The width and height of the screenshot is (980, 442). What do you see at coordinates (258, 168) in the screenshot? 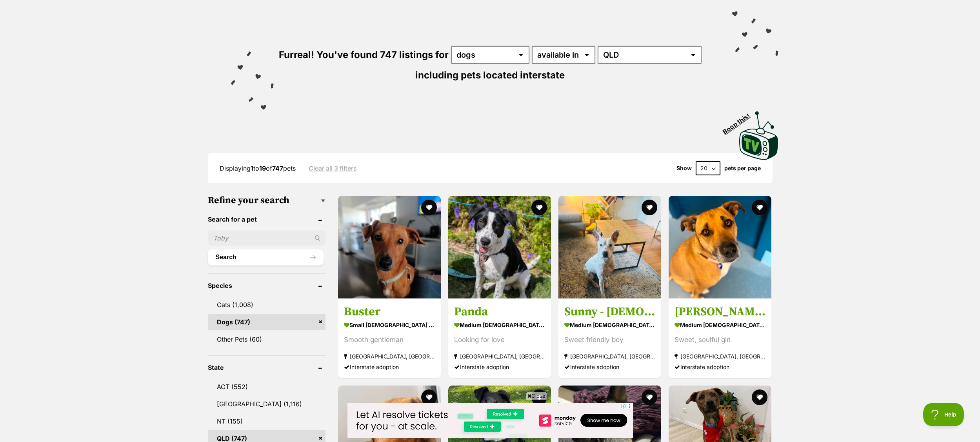
I see `span: Displaying to of pets` at bounding box center [258, 168].